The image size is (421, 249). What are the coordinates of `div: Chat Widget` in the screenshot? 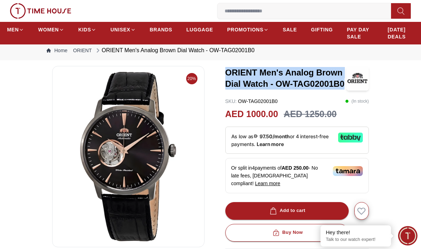 It's located at (408, 236).